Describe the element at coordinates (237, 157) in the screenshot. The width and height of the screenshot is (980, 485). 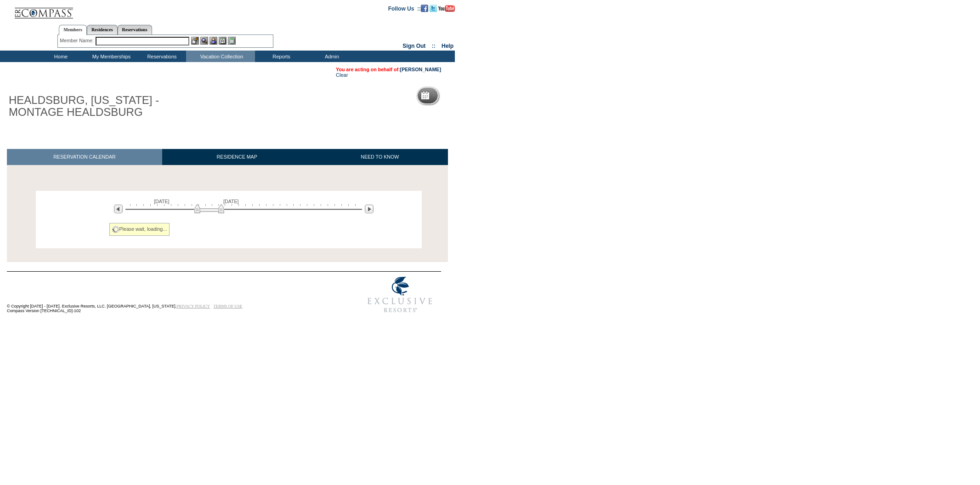
I see `a: RESIDENCE MAP` at that location.